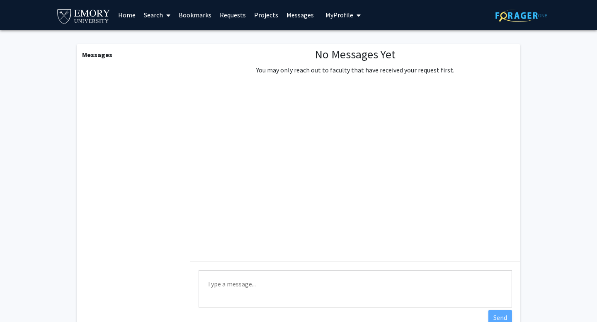  Describe the element at coordinates (83, 16) in the screenshot. I see `img: Emory University Logo` at that location.